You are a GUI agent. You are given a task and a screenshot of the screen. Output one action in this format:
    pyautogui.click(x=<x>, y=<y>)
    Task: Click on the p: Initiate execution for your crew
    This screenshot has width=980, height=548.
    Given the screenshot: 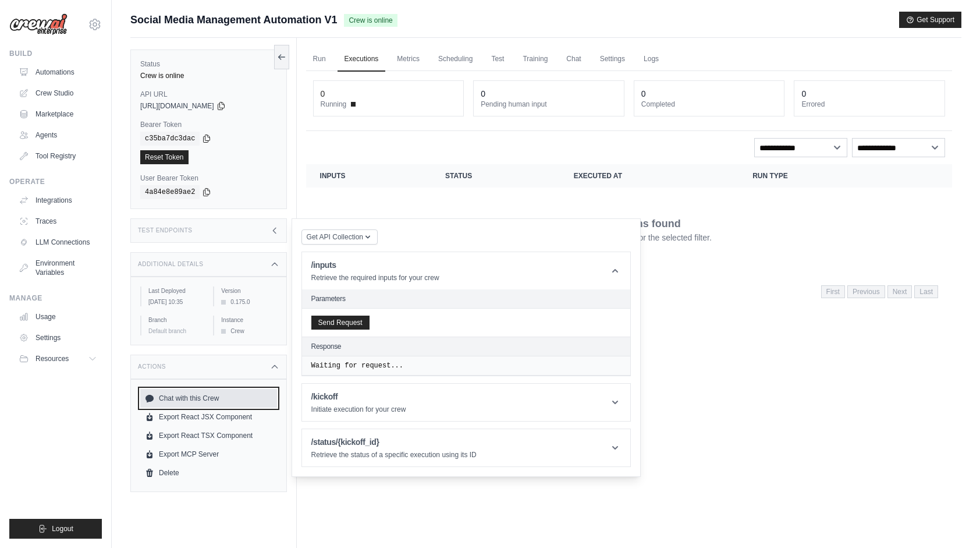 What is the action you would take?
    pyautogui.click(x=358, y=410)
    